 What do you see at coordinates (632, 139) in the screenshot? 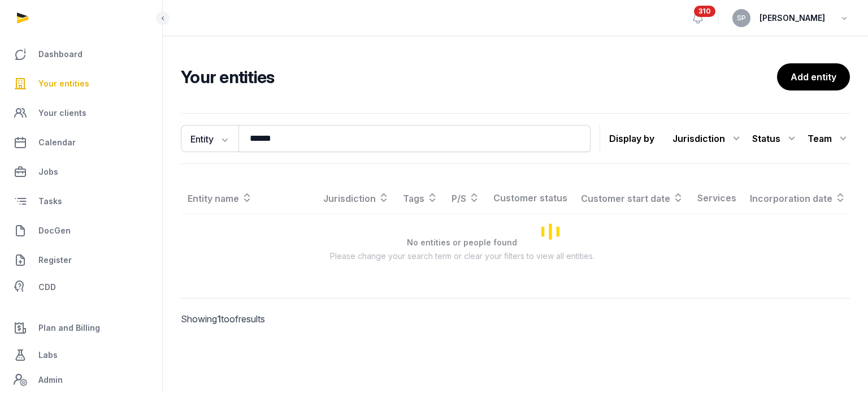
I see `p: Display by` at bounding box center [632, 139].